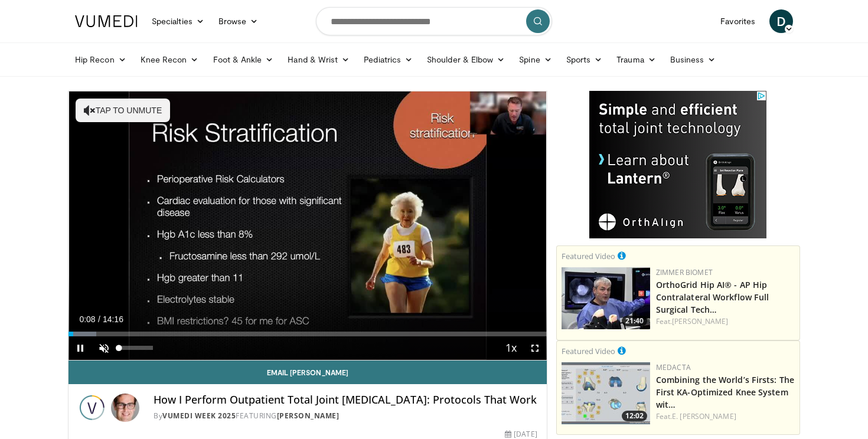 The height and width of the screenshot is (439, 868). What do you see at coordinates (81, 348) in the screenshot?
I see `button: Pause` at bounding box center [81, 348].